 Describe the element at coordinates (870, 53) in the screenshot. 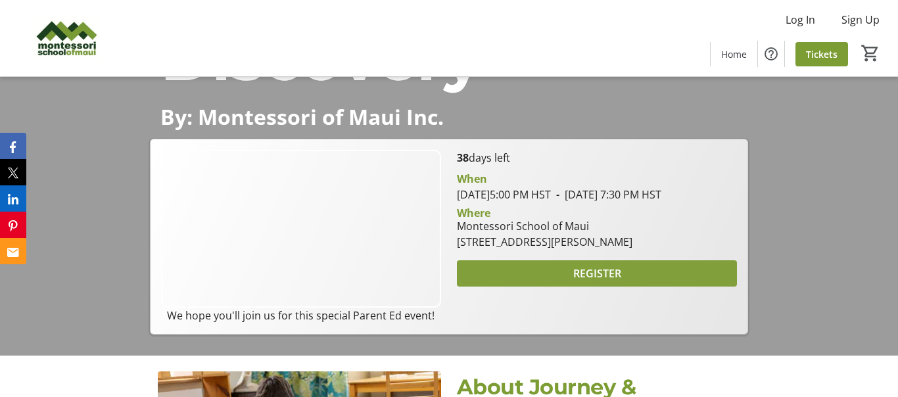

I see `button: Cart` at that location.